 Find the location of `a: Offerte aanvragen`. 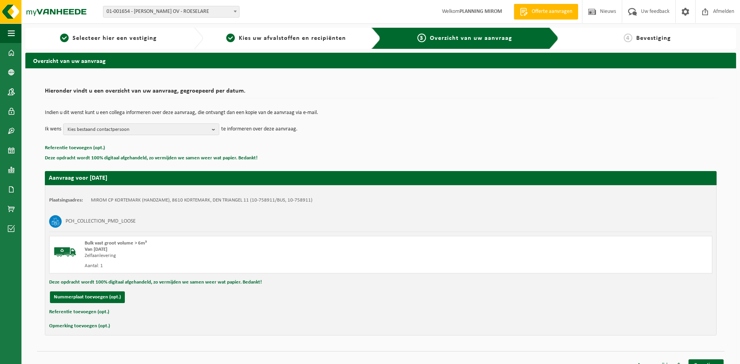

a: Offerte aanvragen is located at coordinates (546, 12).